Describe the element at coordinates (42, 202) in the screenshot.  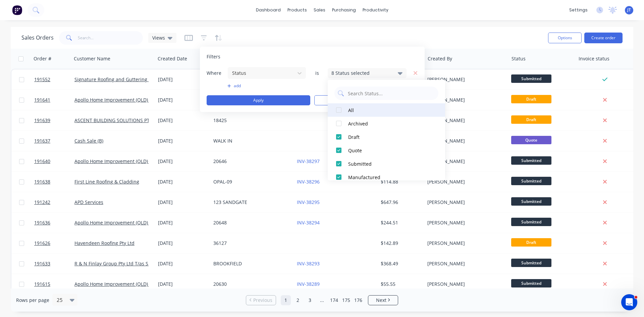
I see `span: 191242` at that location.